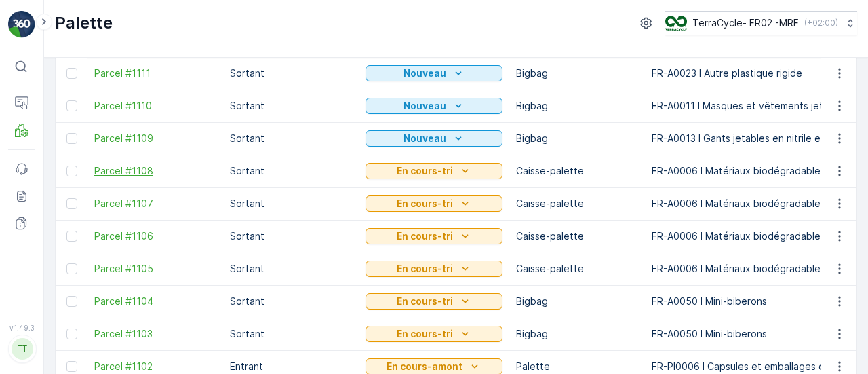  I want to click on span: Parcel #1105, so click(156, 269).